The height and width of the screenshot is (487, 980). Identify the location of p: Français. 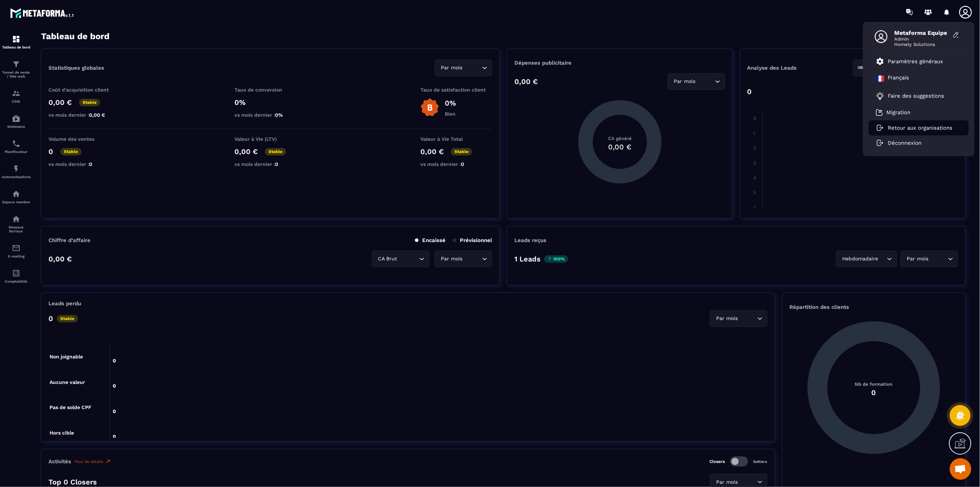
(899, 79).